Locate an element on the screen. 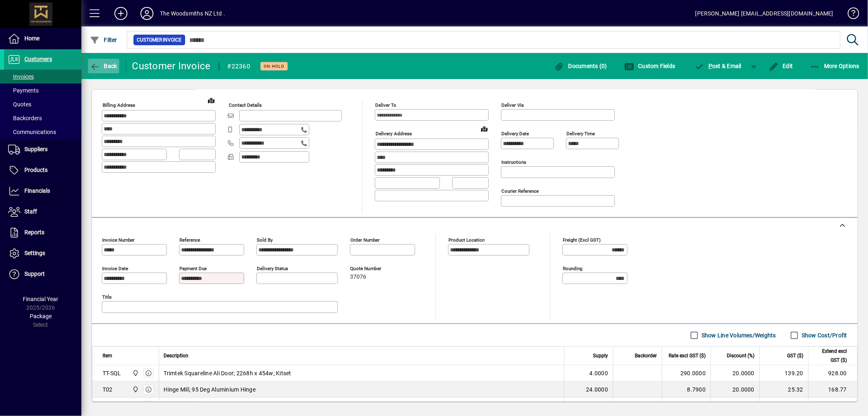 The image size is (868, 416). div: 290.0000 is located at coordinates (686, 373).